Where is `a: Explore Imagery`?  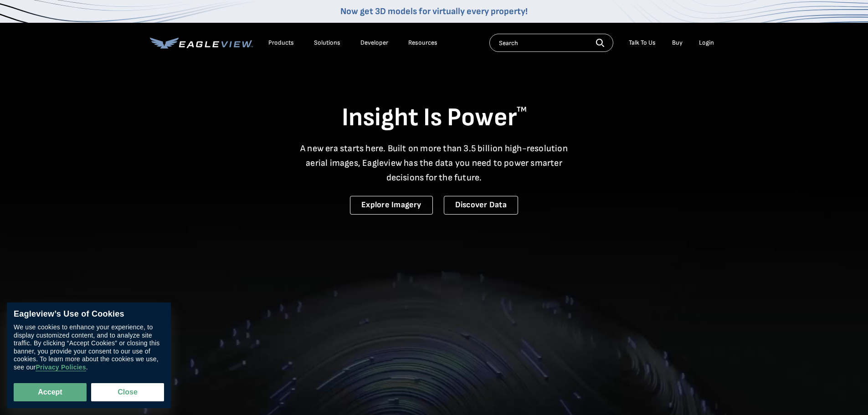
a: Explore Imagery is located at coordinates (391, 205).